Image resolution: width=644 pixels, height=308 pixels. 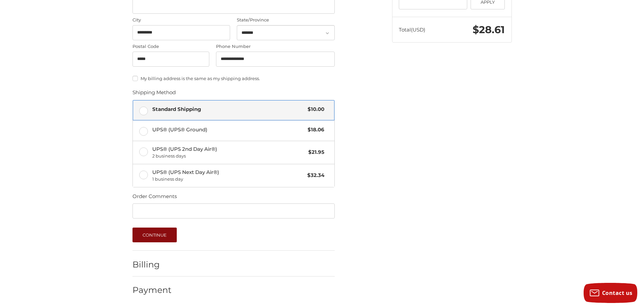 What do you see at coordinates (228, 180) in the screenshot?
I see `span: 1 business day` at bounding box center [228, 180].